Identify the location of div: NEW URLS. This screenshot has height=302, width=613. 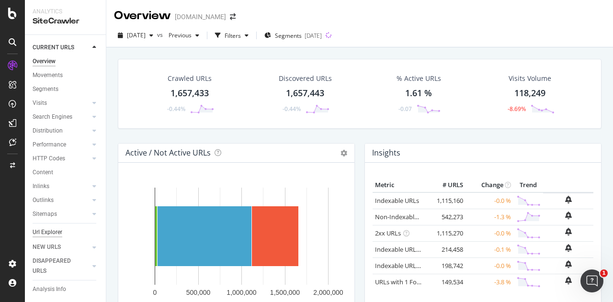
(46, 247).